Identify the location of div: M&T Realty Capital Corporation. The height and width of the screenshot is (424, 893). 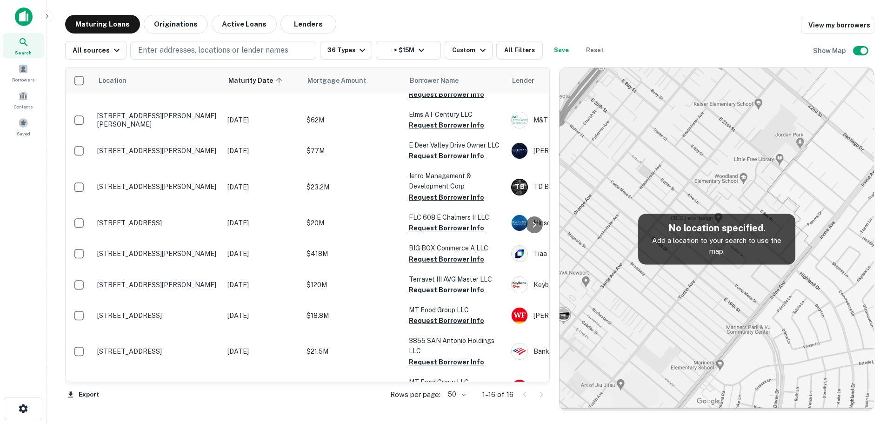
(581, 120).